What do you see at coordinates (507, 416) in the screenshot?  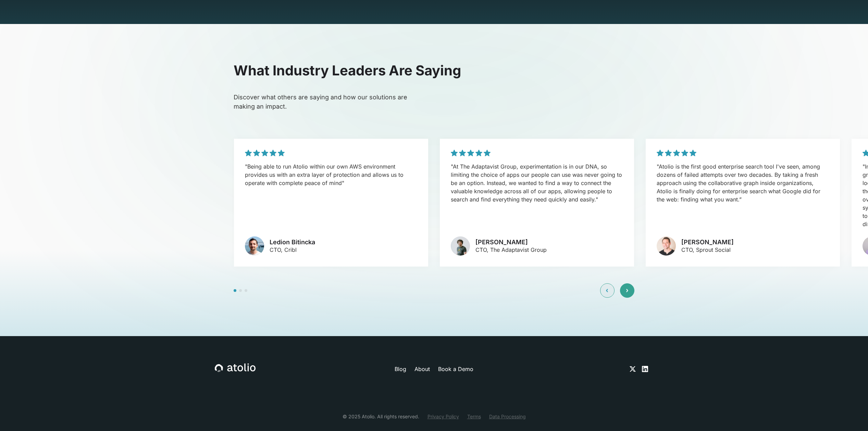 I see `a: Data Processing` at bounding box center [507, 416].